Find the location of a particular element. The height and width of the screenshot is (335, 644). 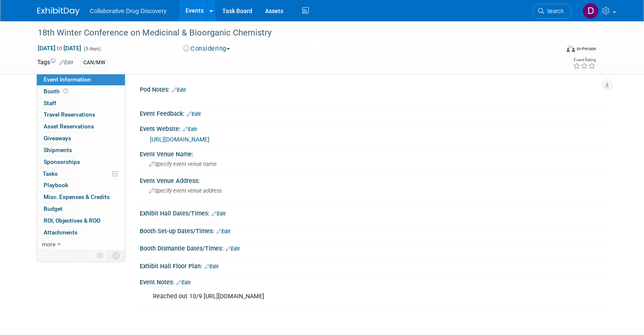

span: Playbook is located at coordinates (56, 185).